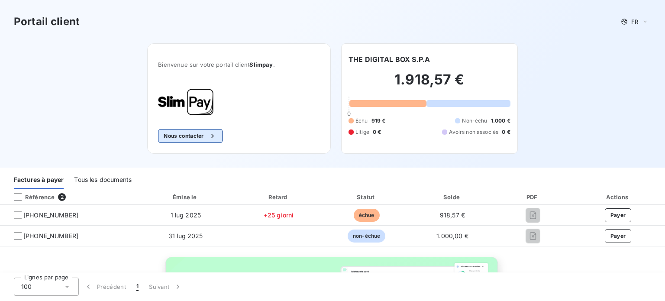 The width and height of the screenshot is (665, 301). Describe the element at coordinates (635, 22) in the screenshot. I see `span: FR` at that location.